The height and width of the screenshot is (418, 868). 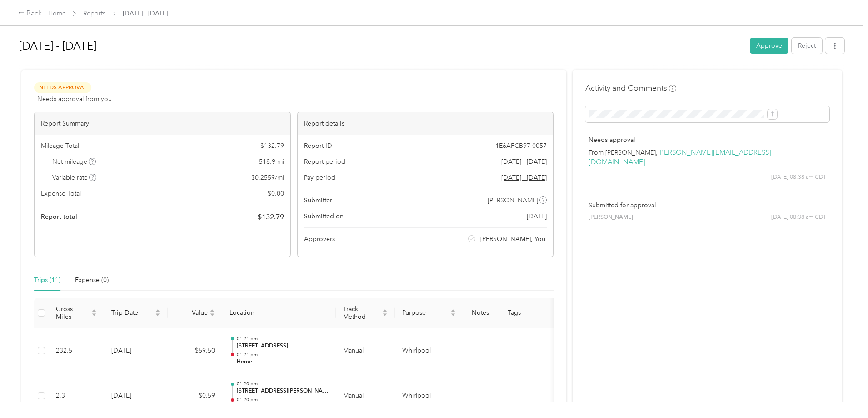 I want to click on a: Home, so click(x=57, y=13).